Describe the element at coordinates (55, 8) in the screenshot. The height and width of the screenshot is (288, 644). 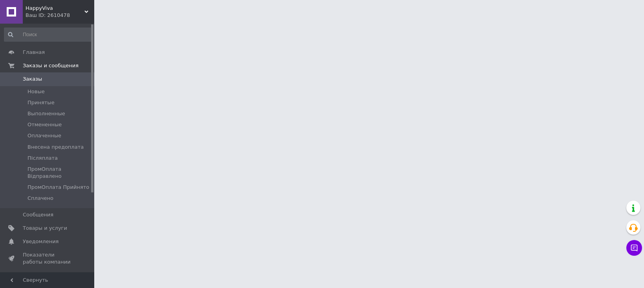
I see `span: HappyViva` at that location.